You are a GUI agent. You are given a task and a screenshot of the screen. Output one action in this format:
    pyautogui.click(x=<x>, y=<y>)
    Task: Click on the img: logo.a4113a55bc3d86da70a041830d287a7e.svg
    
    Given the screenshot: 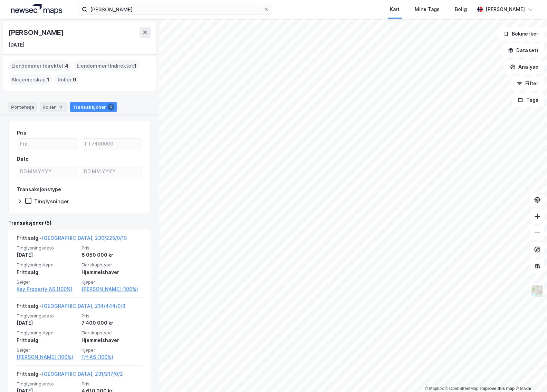 What is the action you would take?
    pyautogui.click(x=37, y=10)
    